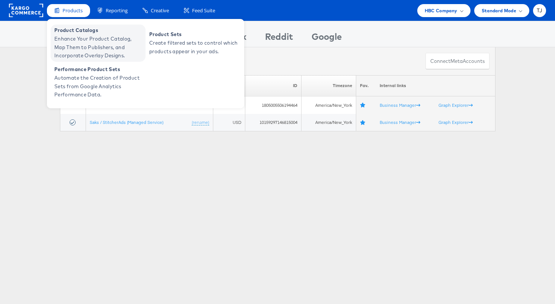  What do you see at coordinates (326, 38) in the screenshot?
I see `div: Google` at bounding box center [326, 38].